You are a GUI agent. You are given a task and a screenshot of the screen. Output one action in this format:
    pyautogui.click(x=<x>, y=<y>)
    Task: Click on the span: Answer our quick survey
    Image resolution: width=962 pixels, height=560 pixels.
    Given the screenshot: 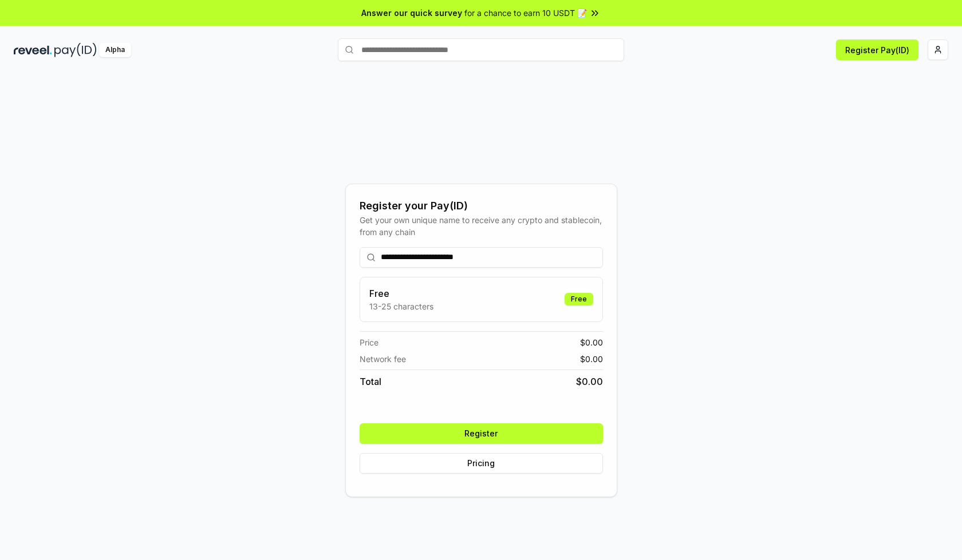 What is the action you would take?
    pyautogui.click(x=411, y=13)
    